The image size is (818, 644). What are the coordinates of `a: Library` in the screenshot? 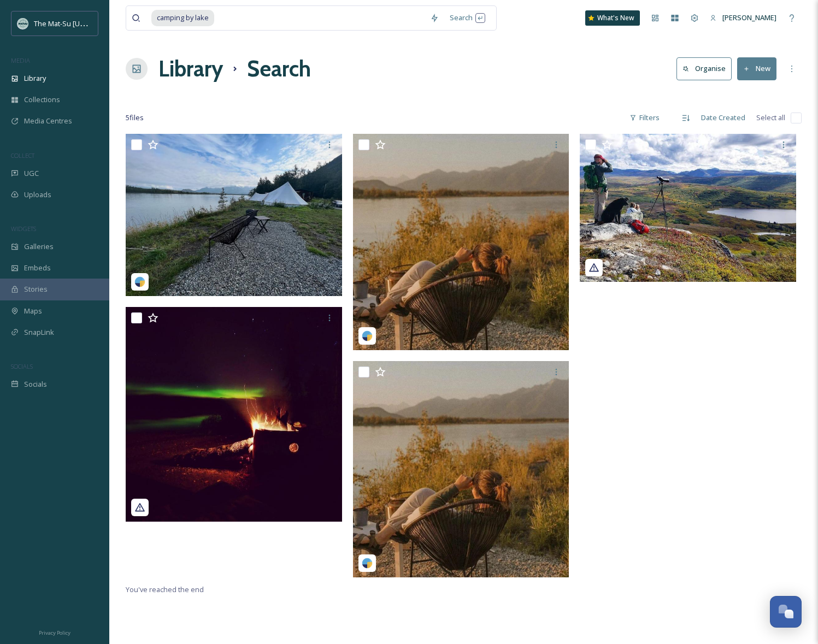 It's located at (191, 69).